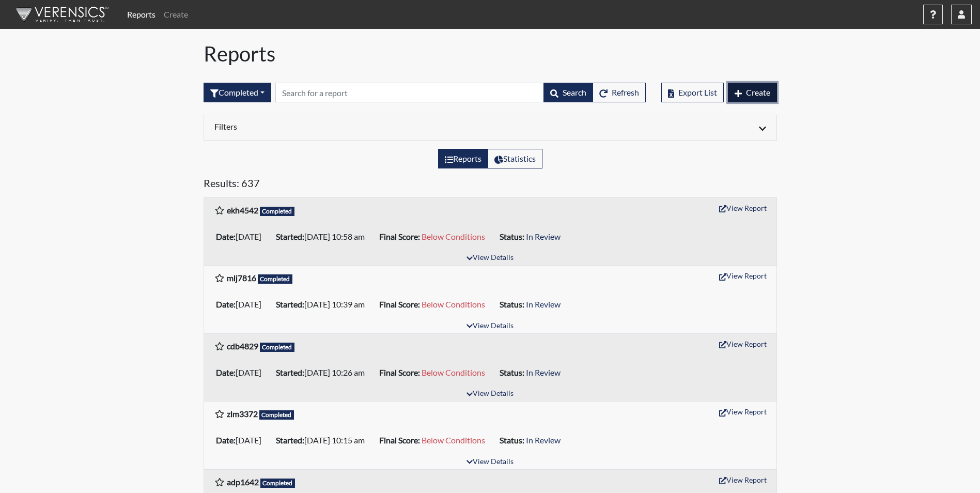 This screenshot has width=980, height=493. What do you see at coordinates (625, 92) in the screenshot?
I see `span: Refresh` at bounding box center [625, 92].